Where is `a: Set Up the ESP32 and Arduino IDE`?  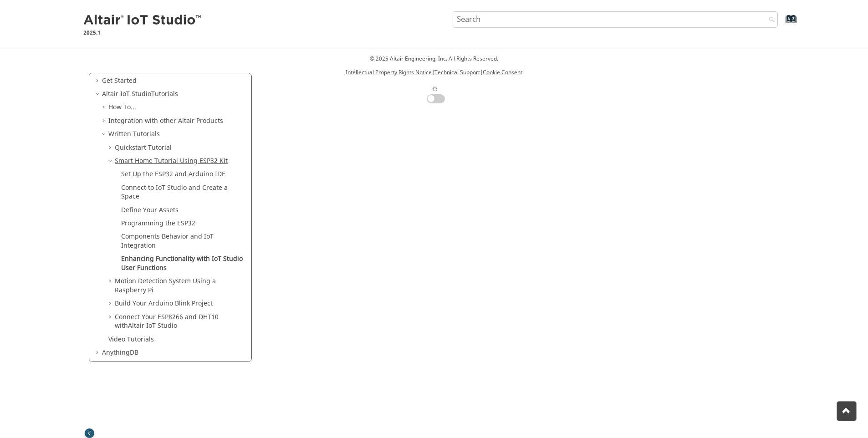 a: Set Up the ESP32 and Arduino IDE is located at coordinates (173, 174).